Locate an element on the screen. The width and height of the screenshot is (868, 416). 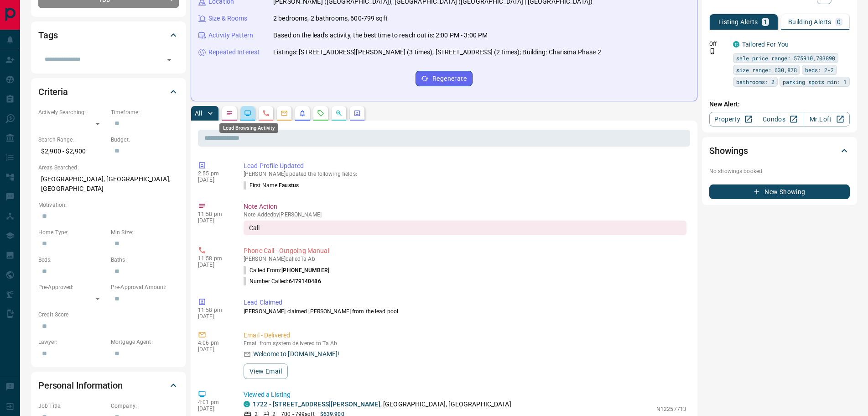
h2: Criteria is located at coordinates (53, 91).